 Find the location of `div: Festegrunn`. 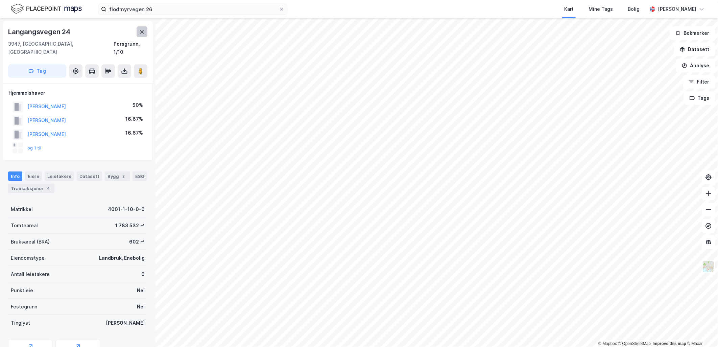

div: Festegrunn is located at coordinates (24, 307).